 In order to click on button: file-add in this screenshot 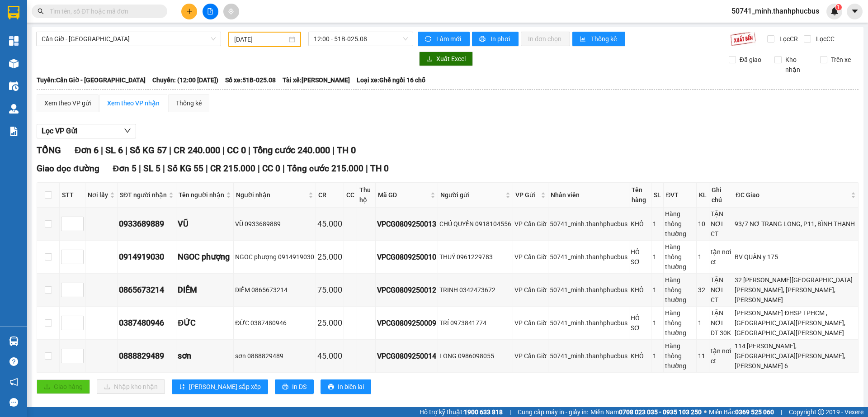, I will do `click(210, 11)`.